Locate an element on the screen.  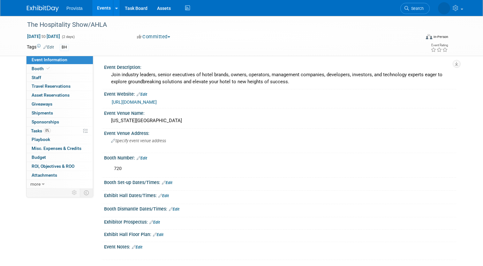
a: Attachments is located at coordinates (60, 175).